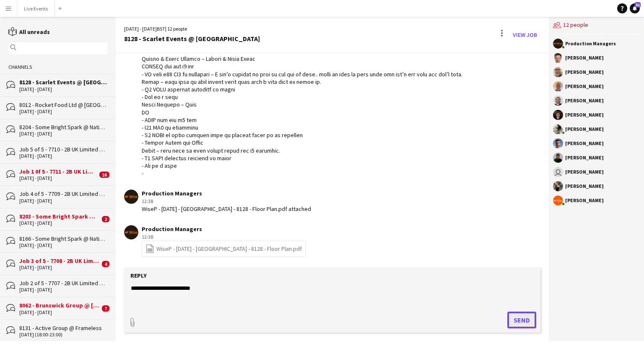  Describe the element at coordinates (138, 276) in the screenshot. I see `label: Reply` at that location.